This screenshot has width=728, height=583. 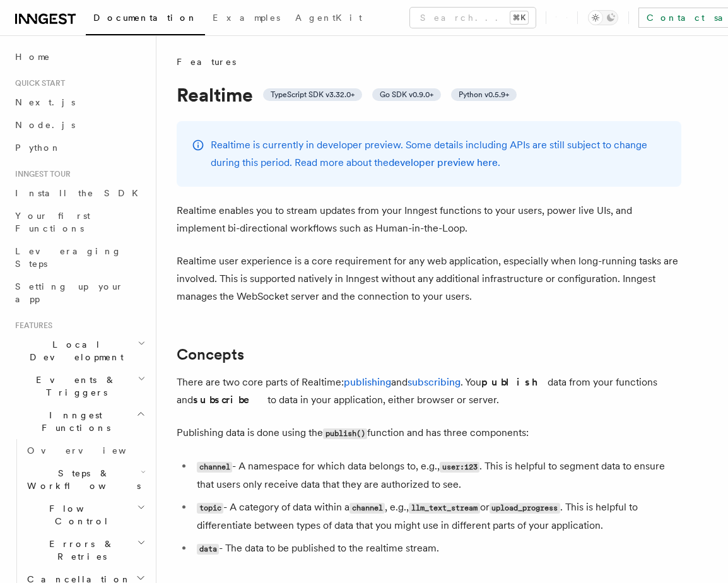 I want to click on a: Overview, so click(x=85, y=451).